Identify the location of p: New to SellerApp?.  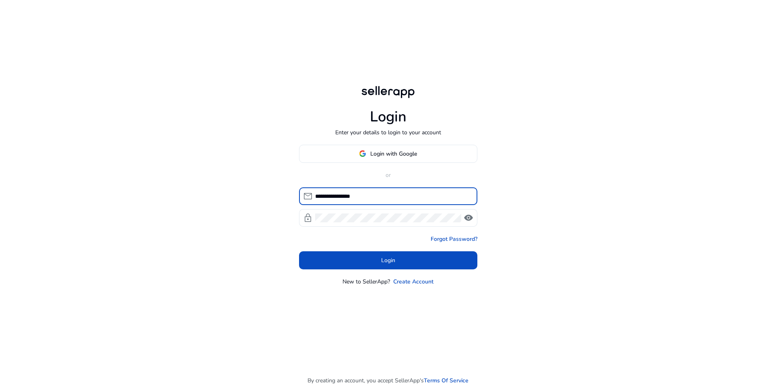
(366, 282).